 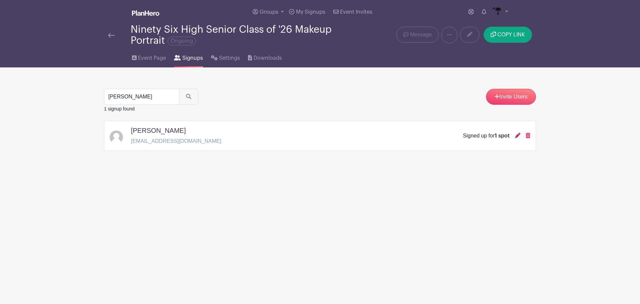 I want to click on span: Event Page, so click(x=152, y=58).